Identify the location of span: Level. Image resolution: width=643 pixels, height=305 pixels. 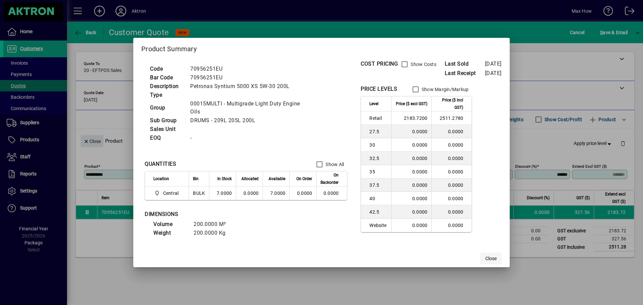
(374, 104).